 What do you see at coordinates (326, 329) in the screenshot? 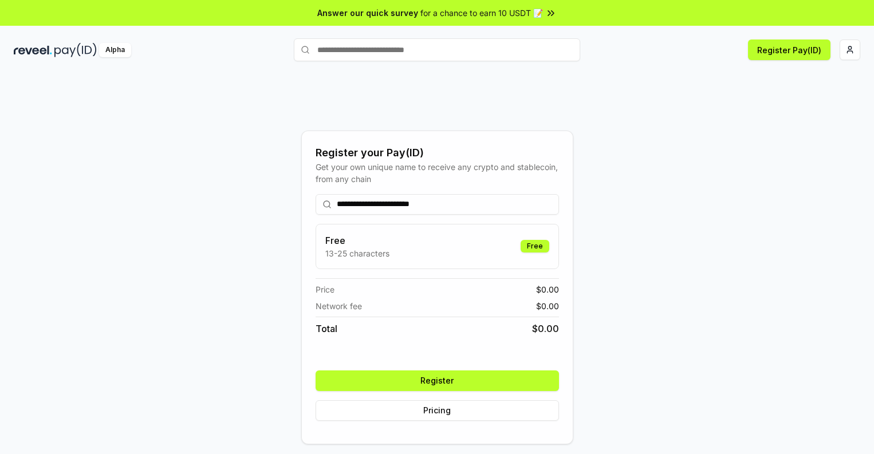
I see `span: Total` at bounding box center [326, 329].